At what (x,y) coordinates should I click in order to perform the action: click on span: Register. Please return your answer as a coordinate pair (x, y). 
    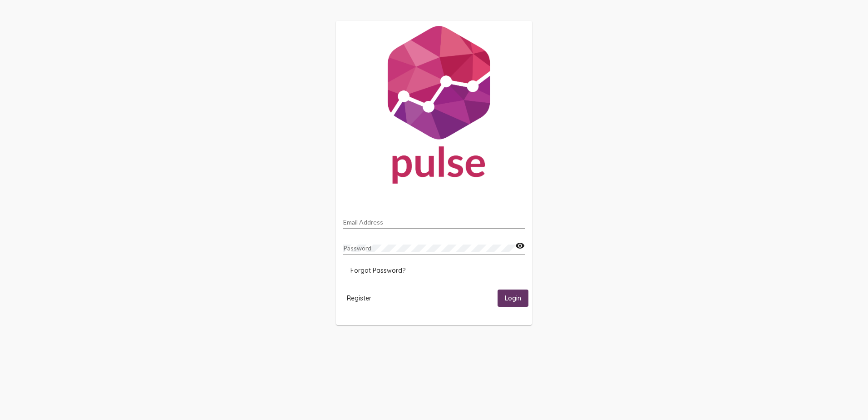
    Looking at the image, I should click on (359, 298).